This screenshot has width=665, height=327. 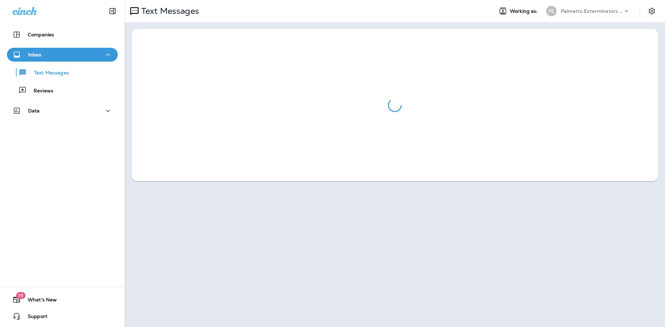 What do you see at coordinates (34, 318) in the screenshot?
I see `span: Support` at bounding box center [34, 318].